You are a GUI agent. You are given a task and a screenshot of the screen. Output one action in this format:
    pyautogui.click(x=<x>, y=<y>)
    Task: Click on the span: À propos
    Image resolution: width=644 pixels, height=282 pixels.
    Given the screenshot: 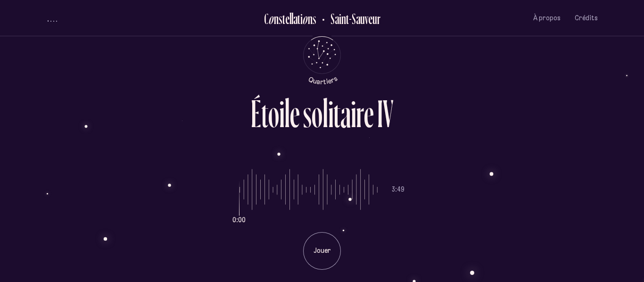 What is the action you would take?
    pyautogui.click(x=547, y=18)
    